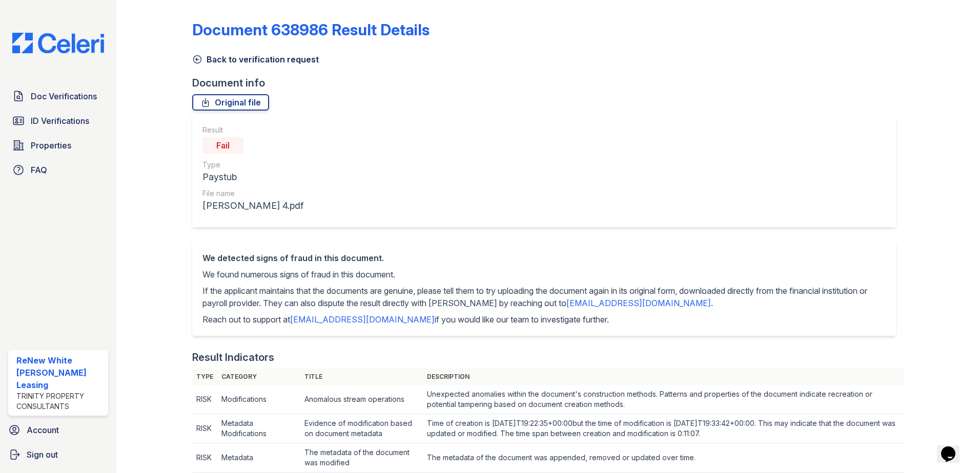  Describe the element at coordinates (255, 60) in the screenshot. I see `a: Back to verification request` at that location.